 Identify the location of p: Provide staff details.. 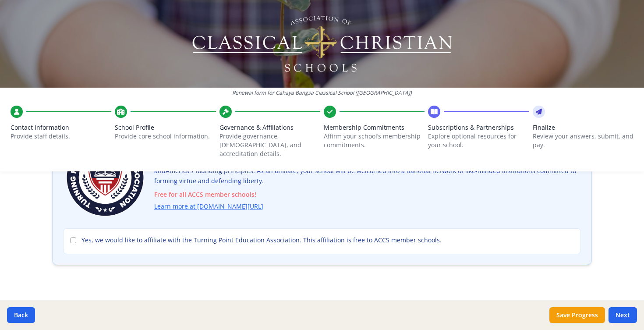
(61, 136).